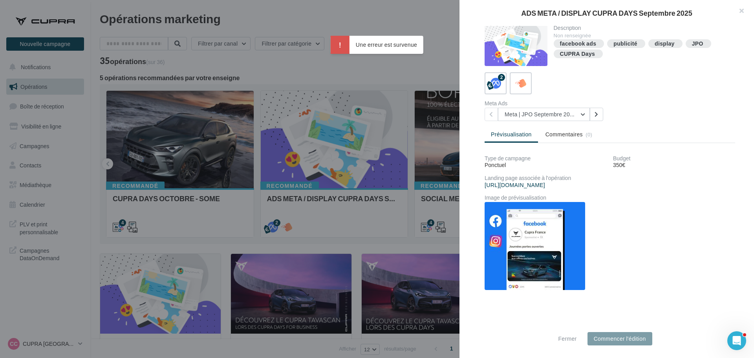 Image resolution: width=754 pixels, height=358 pixels. What do you see at coordinates (697, 44) in the screenshot?
I see `div: JPO` at bounding box center [697, 44].